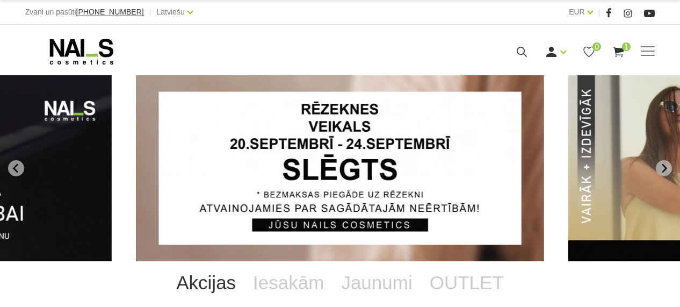 This screenshot has height=307, width=680. What do you see at coordinates (16, 168) in the screenshot?
I see `button: Go to last slide` at bounding box center [16, 168].